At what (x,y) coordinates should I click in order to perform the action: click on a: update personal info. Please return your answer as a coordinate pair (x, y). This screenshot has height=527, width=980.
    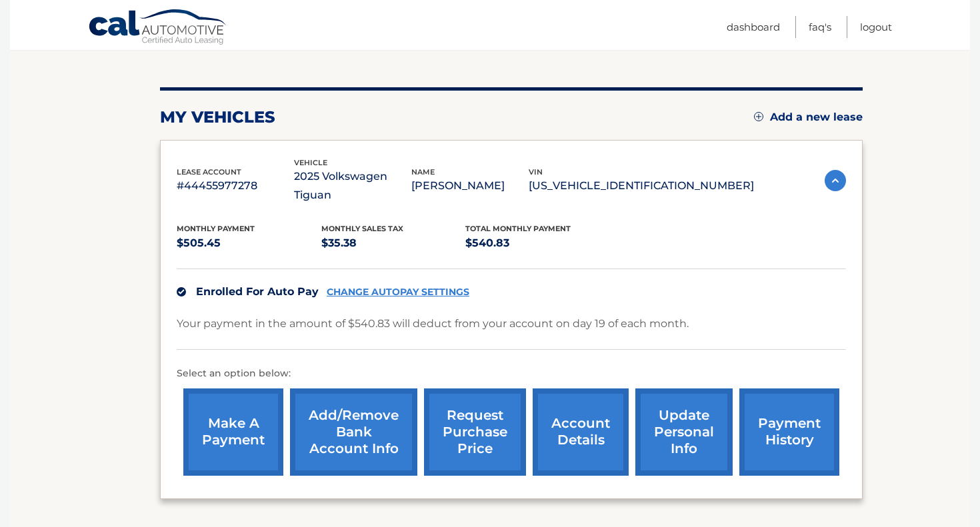
    Looking at the image, I should click on (684, 432).